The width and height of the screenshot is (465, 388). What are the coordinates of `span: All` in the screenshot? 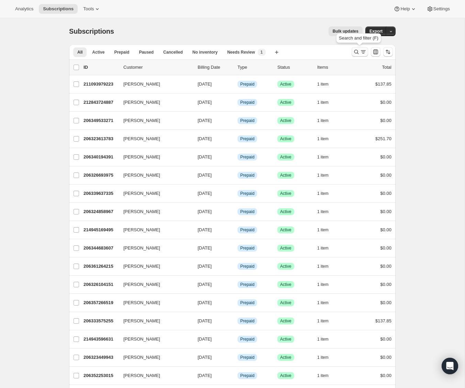 It's located at (80, 52).